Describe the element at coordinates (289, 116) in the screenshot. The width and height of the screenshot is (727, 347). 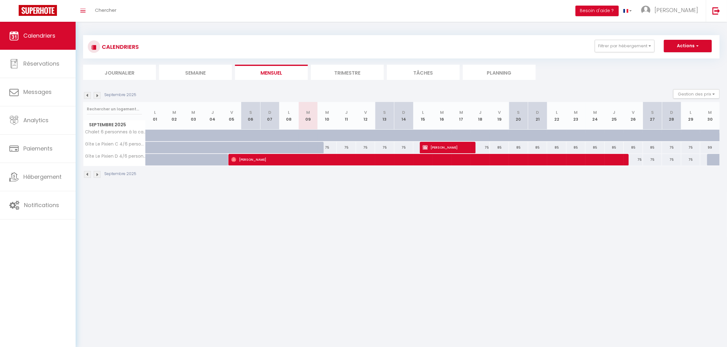
I see `th: 08` at that location.